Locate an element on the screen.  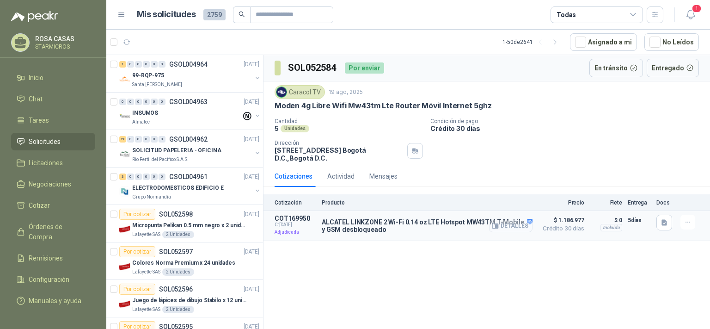
a: Cotizar is located at coordinates (53, 205).